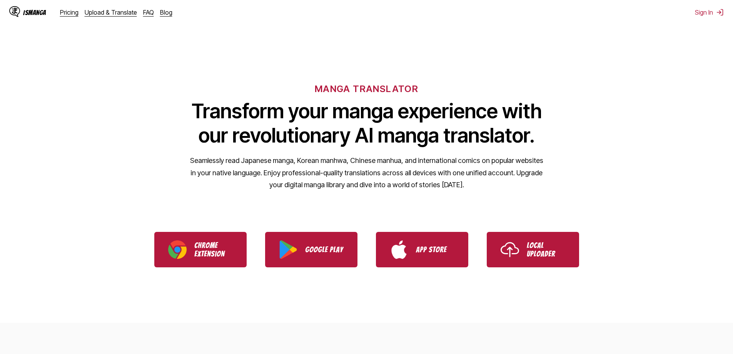 This screenshot has width=733, height=354. What do you see at coordinates (69, 12) in the screenshot?
I see `a: Pricing` at bounding box center [69, 12].